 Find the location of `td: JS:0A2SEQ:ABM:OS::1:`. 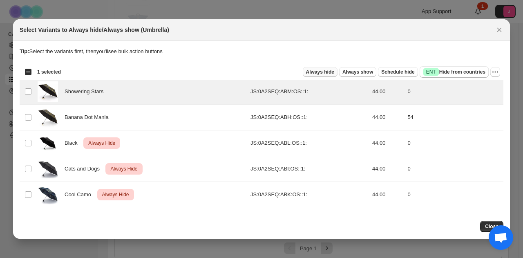

td: JS:0A2SEQ:ABM:OS::1: is located at coordinates (309, 91).